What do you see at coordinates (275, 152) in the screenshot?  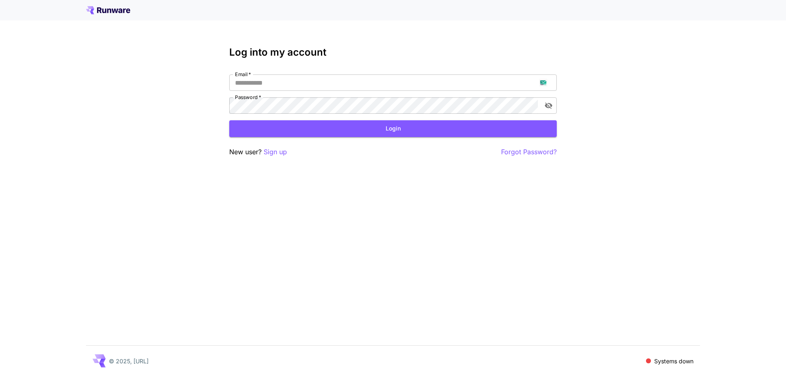 I see `p: Sign up` at bounding box center [275, 152].